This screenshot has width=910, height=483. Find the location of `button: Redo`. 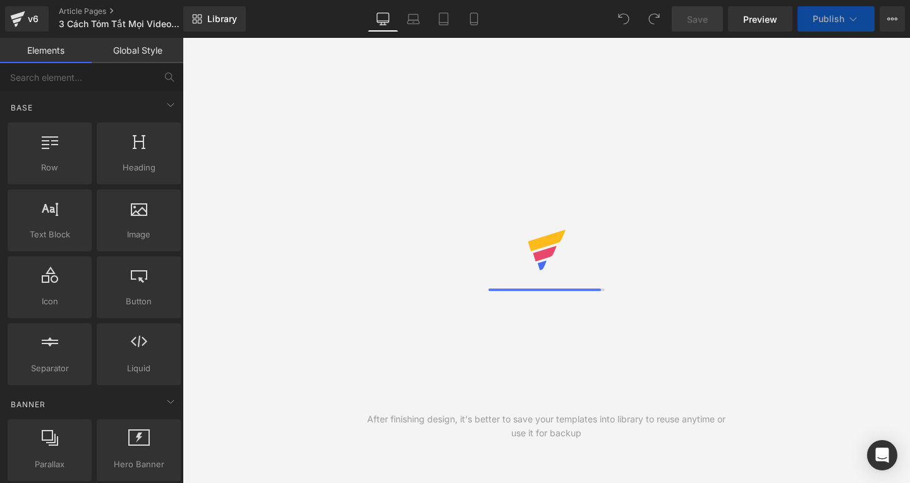

button: Redo is located at coordinates (654, 19).